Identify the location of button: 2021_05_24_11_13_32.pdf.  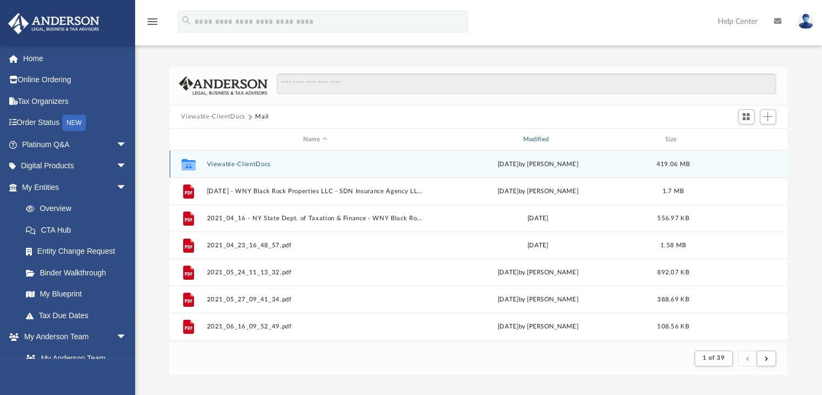
(315, 272).